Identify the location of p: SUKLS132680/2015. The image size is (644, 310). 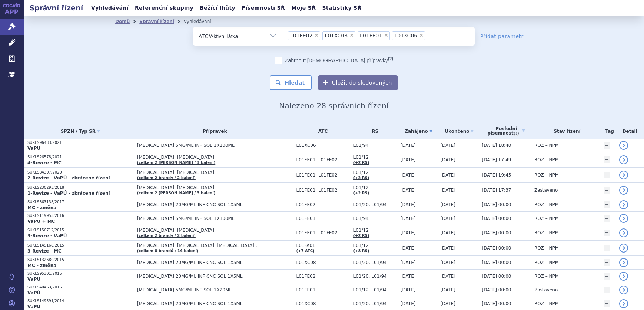
(80, 260).